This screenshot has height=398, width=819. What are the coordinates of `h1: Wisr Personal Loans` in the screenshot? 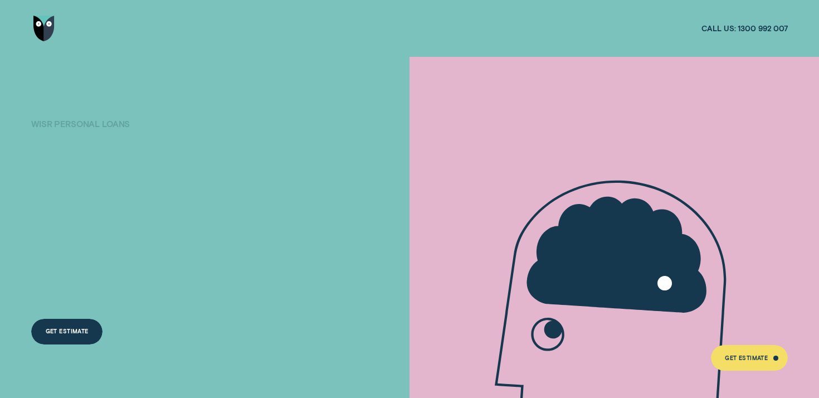 It's located at (154, 133).